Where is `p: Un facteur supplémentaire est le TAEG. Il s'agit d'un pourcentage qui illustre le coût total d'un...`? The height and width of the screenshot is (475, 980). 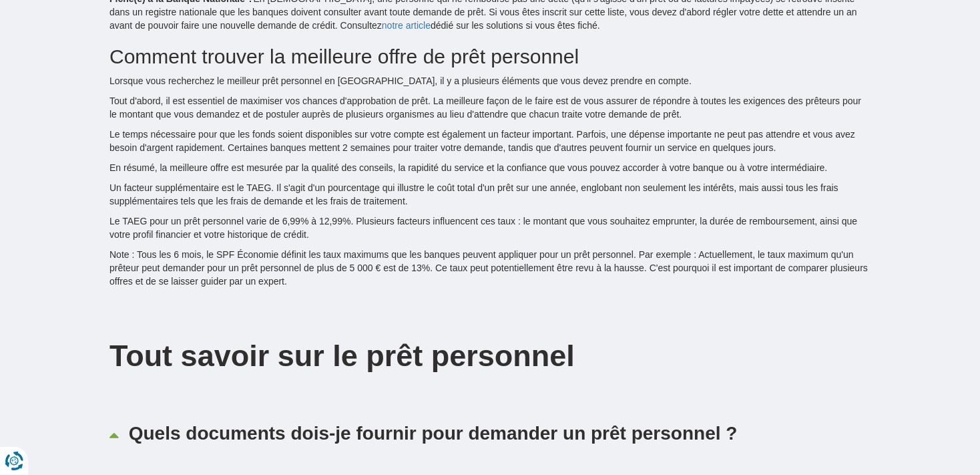
p: Un facteur supplémentaire est le TAEG. Il s'agit d'un pourcentage qui illustre le coût total d'un... is located at coordinates (490, 195).